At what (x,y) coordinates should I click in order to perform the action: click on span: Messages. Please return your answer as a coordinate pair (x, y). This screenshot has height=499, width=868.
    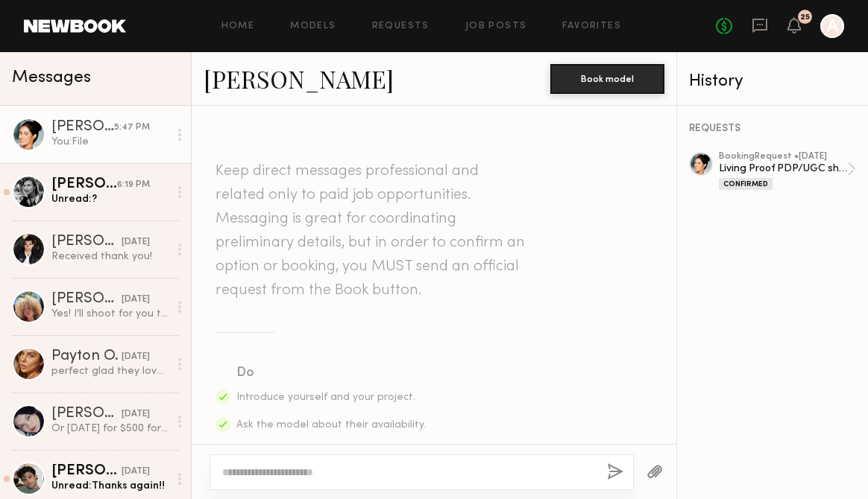
    Looking at the image, I should click on (52, 77).